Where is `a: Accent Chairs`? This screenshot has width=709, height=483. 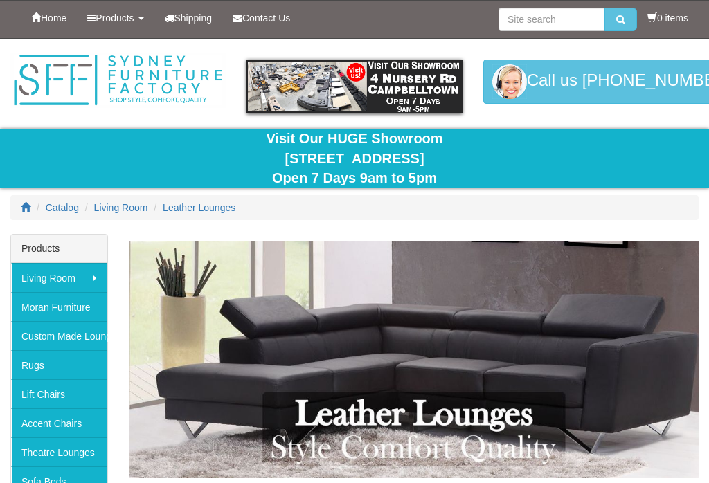
a: Accent Chairs is located at coordinates (59, 423).